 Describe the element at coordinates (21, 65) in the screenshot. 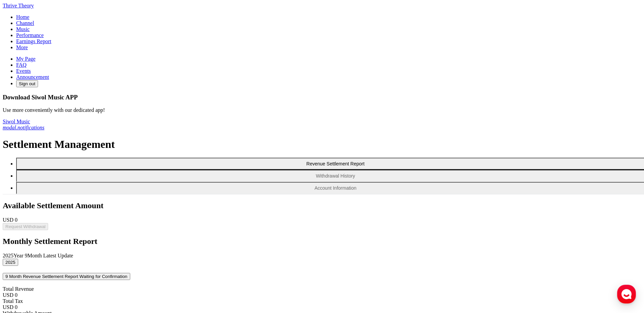

I see `a: FAQ` at that location.